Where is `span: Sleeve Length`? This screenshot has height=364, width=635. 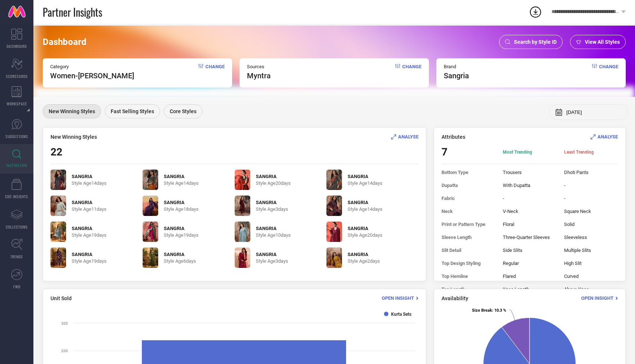
span: Sleeve Length is located at coordinates (468, 237).